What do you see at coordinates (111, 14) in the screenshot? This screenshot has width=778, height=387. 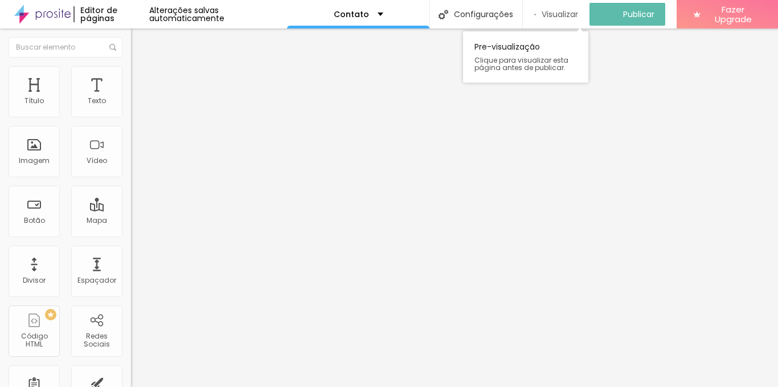 I see `div: Editor de páginas` at bounding box center [111, 14].